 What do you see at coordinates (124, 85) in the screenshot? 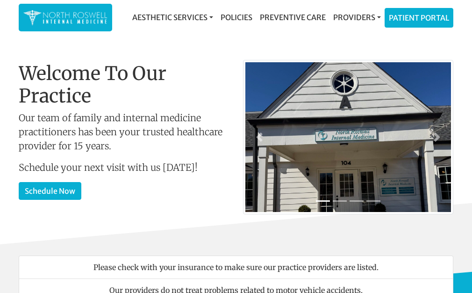
I see `h1: Welcome To Our Practice` at bounding box center [124, 85].